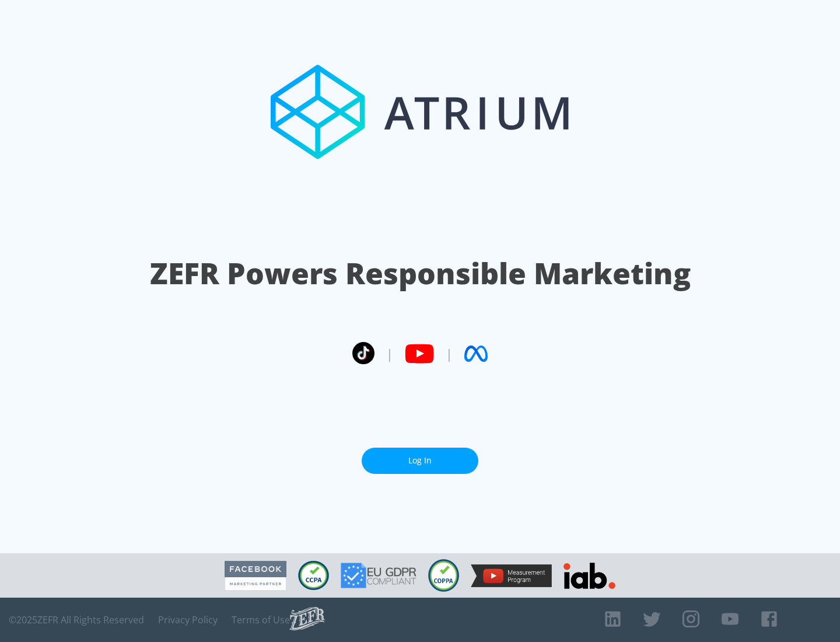  What do you see at coordinates (589, 576) in the screenshot?
I see `img: IAB` at bounding box center [589, 576].